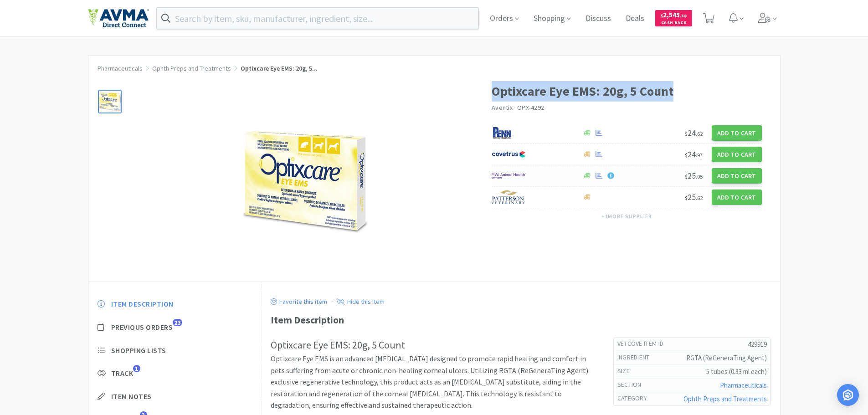  Describe the element at coordinates (702, 371) in the screenshot. I see `h5: 5 tubes (0.33 ml each)` at that location.